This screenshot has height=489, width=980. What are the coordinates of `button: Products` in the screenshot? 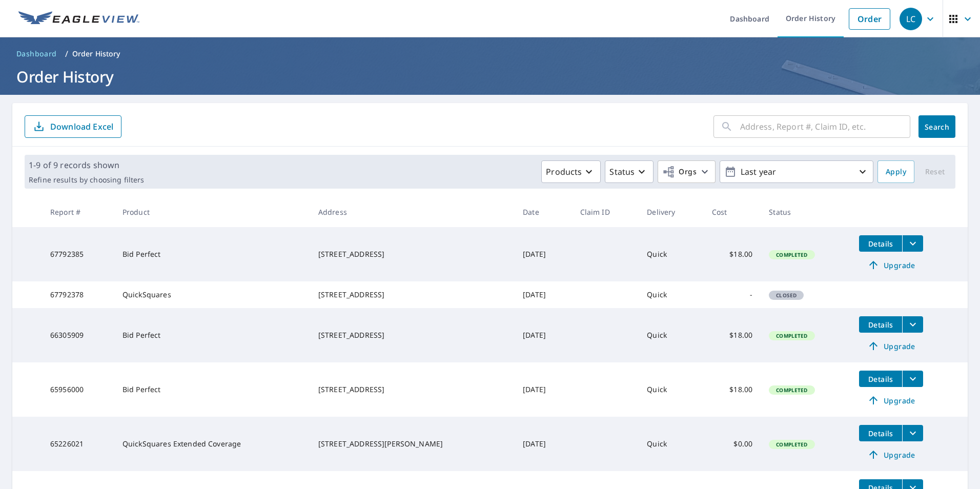 It's located at (572, 172).